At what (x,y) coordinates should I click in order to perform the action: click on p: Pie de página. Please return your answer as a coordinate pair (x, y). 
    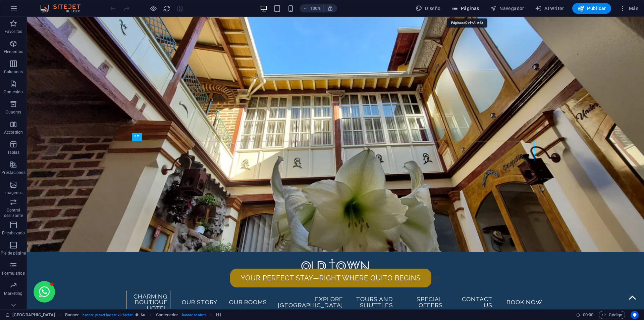
    Looking at the image, I should click on (13, 253).